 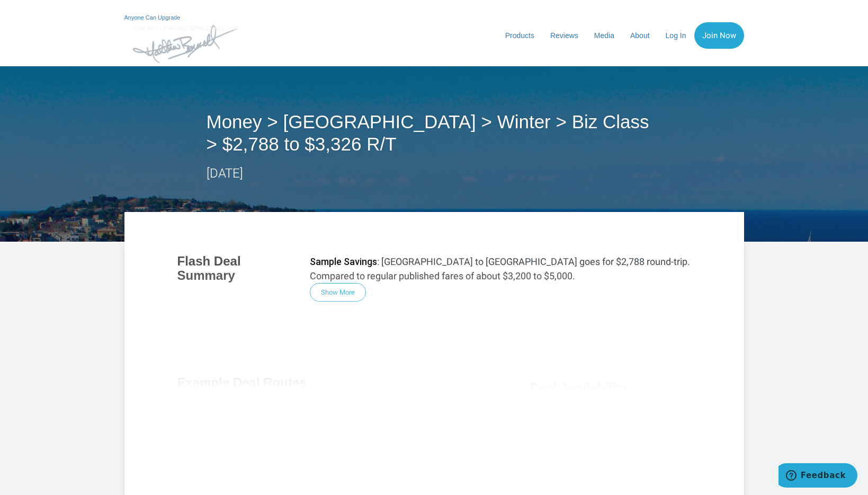 What do you see at coordinates (45, 12) in the screenshot?
I see `span: Feedback` at bounding box center [45, 12].